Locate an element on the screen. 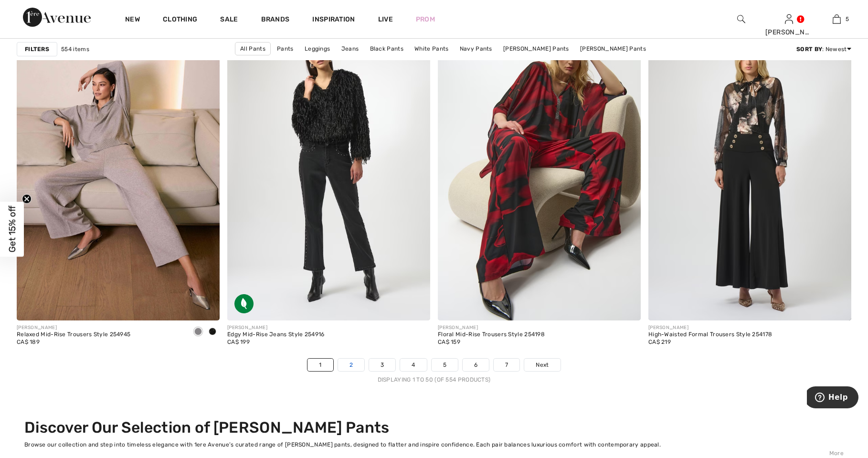 This screenshot has height=458, width=868. div: Black is located at coordinates (212, 332).